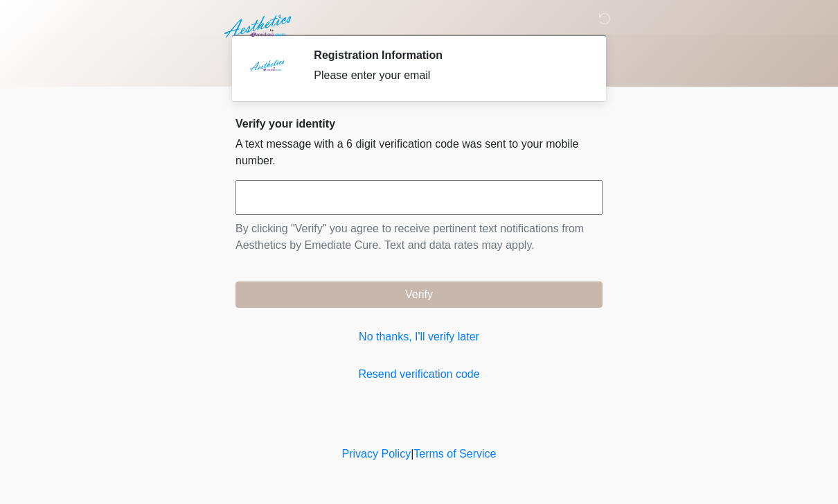  Describe the element at coordinates (419, 124) in the screenshot. I see `h2: Verify your identity` at that location.